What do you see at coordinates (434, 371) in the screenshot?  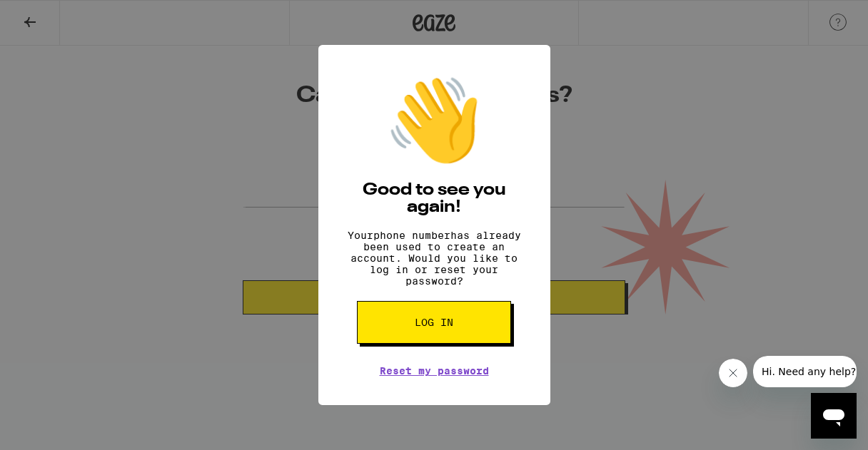 I see `a: Reset my password` at bounding box center [434, 371].